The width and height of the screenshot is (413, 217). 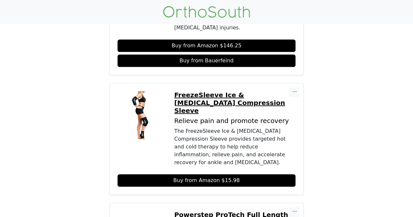 What do you see at coordinates (235, 121) in the screenshot?
I see `p: Relieve pain and promote recovery` at bounding box center [235, 121].